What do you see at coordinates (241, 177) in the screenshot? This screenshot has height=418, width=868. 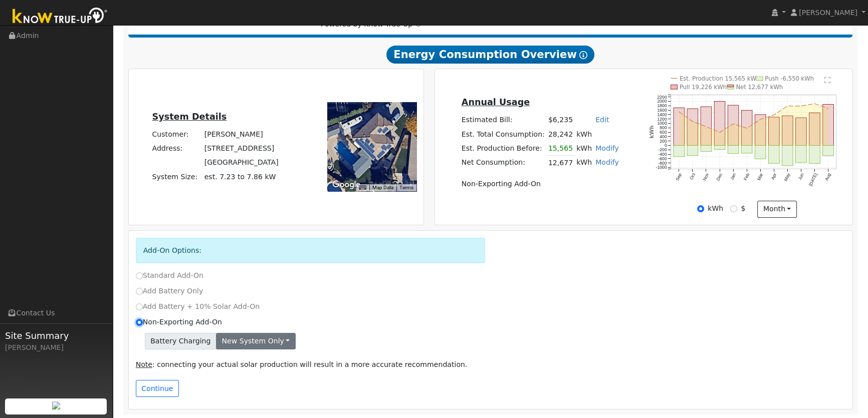 I see `td: System Size` at bounding box center [241, 177].